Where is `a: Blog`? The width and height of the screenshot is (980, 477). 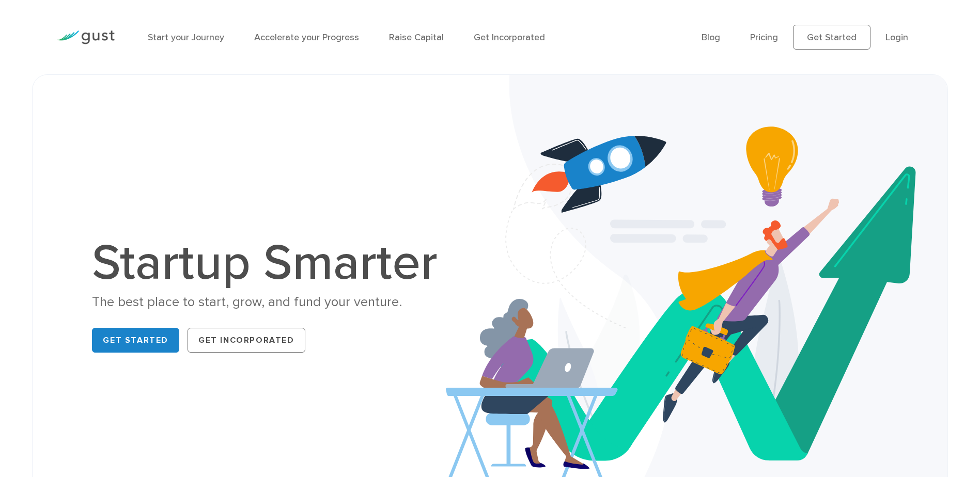 a: Blog is located at coordinates (710, 37).